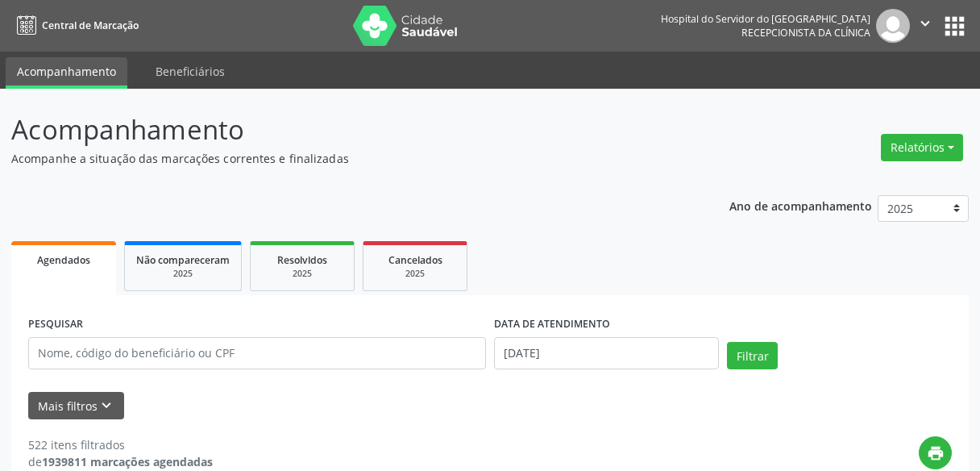  Describe the element at coordinates (751, 355) in the screenshot. I see `button: Filtrar` at that location.